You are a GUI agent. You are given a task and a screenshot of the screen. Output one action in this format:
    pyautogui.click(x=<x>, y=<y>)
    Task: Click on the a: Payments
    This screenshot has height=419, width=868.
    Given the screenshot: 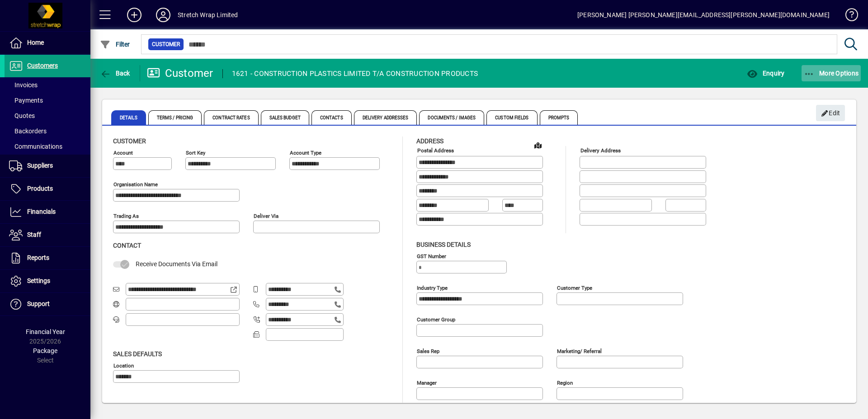 What is the action you would take?
    pyautogui.click(x=48, y=100)
    